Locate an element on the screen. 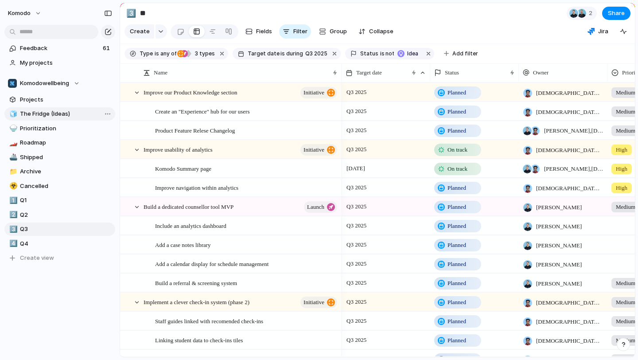  button: Share is located at coordinates (617, 13).